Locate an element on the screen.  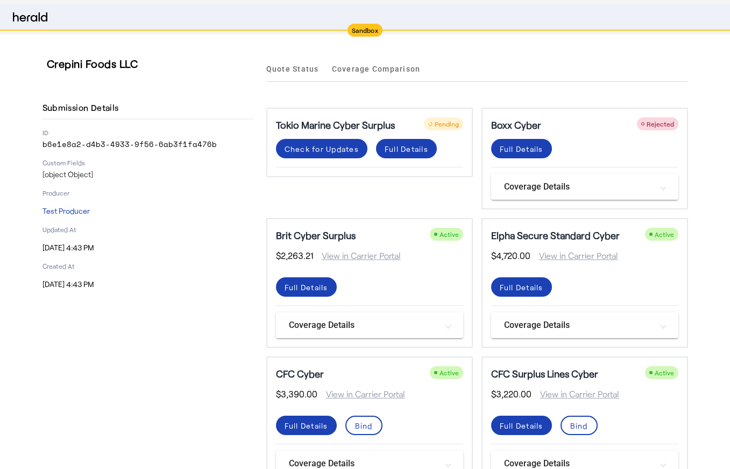
img: Herald Logo is located at coordinates (30, 17).